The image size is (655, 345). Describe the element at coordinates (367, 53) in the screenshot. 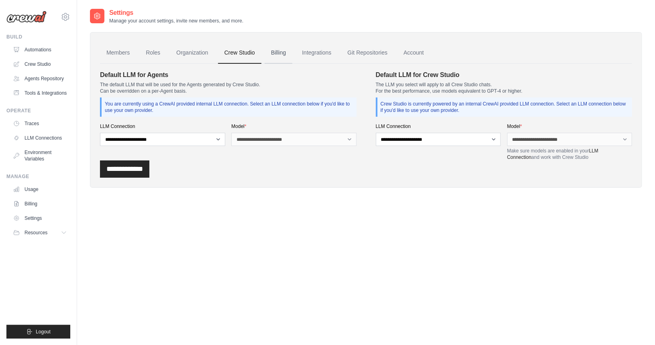

I see `a: Git Repositories` at that location.